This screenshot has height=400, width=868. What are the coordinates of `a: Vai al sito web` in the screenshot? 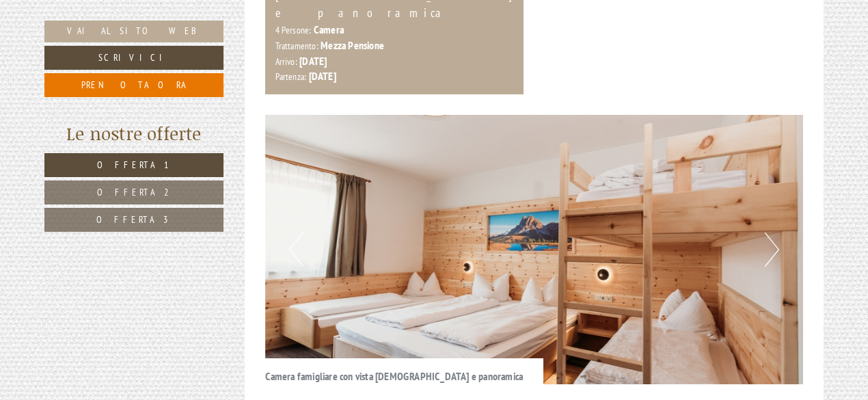 It's located at (134, 32).